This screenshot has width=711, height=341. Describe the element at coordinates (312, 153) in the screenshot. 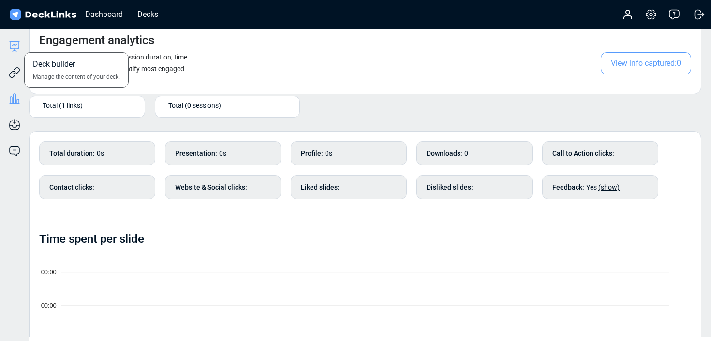

I see `b: Profile :` at that location.